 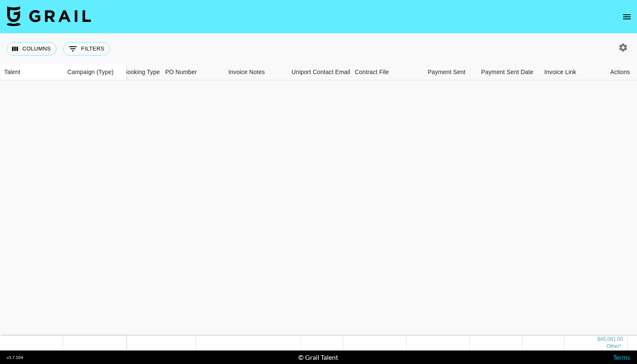 What do you see at coordinates (627, 17) in the screenshot?
I see `button: open drawer` at bounding box center [627, 17].